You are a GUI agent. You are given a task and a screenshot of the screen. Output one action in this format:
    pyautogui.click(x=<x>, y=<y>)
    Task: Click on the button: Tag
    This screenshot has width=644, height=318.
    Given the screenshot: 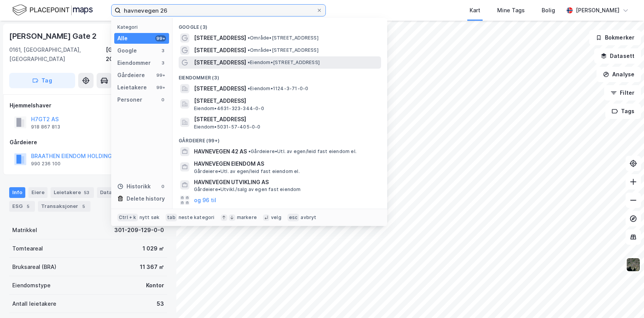 What is the action you would take?
    pyautogui.click(x=42, y=80)
    